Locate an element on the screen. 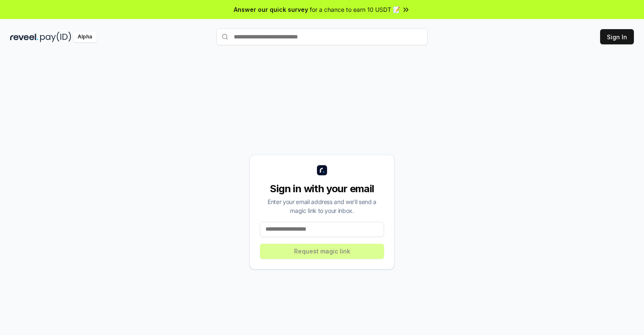 This screenshot has width=644, height=335. img: reveel_dark is located at coordinates (24, 37).